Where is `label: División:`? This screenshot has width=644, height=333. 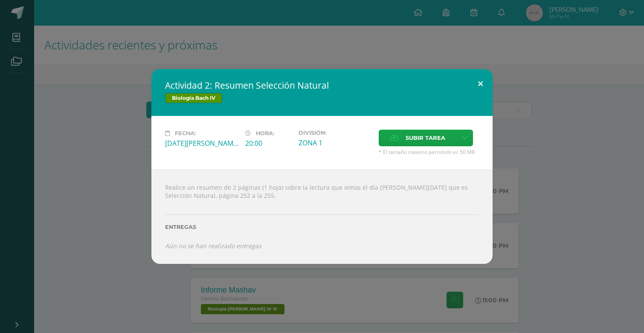
label: División: is located at coordinates (335, 133).